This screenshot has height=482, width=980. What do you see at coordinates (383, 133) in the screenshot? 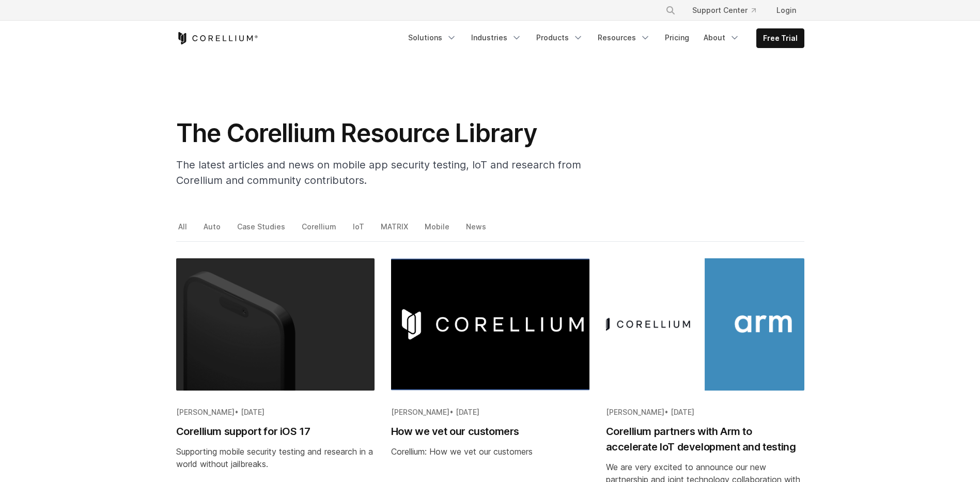
I see `h1: The Corellium Resource Library` at bounding box center [383, 133].